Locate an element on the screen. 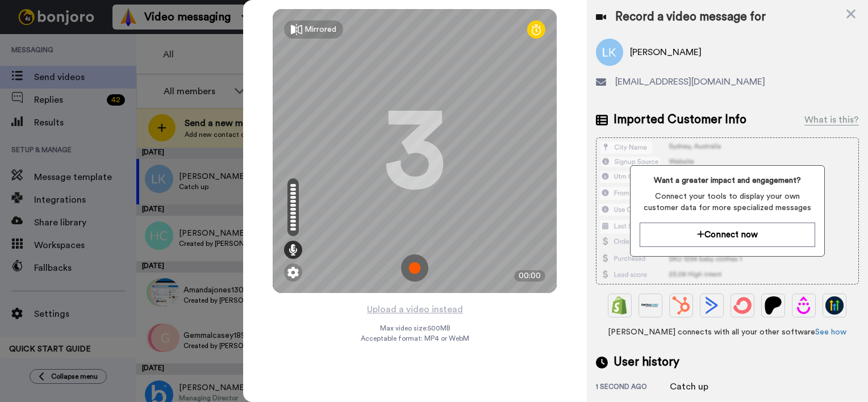 The width and height of the screenshot is (868, 402). img: ConvertKit is located at coordinates (743, 305).